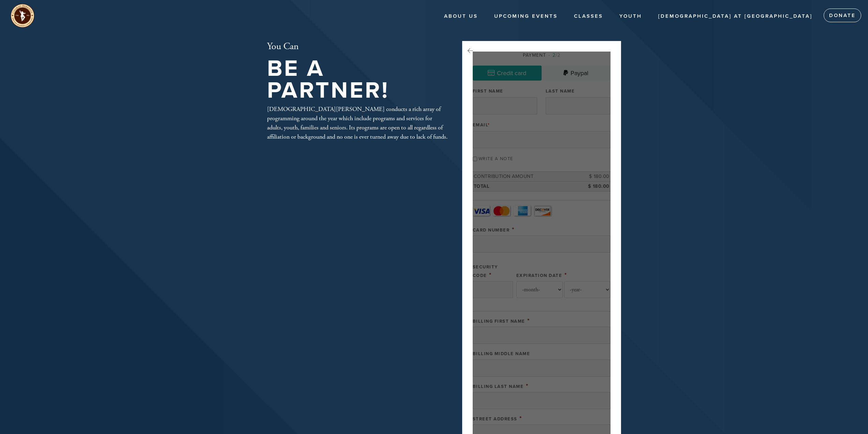 Image resolution: width=868 pixels, height=434 pixels. I want to click on a: Classes, so click(588, 16).